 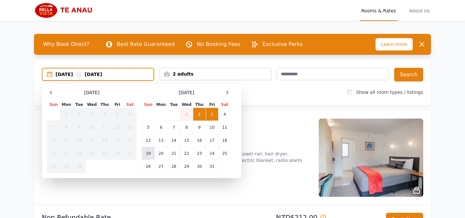 What do you see at coordinates (218, 44) in the screenshot?
I see `p: No Booking Fees` at bounding box center [218, 44].